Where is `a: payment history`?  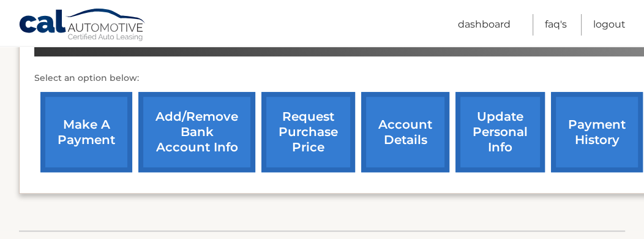
a: payment history is located at coordinates (597, 132).